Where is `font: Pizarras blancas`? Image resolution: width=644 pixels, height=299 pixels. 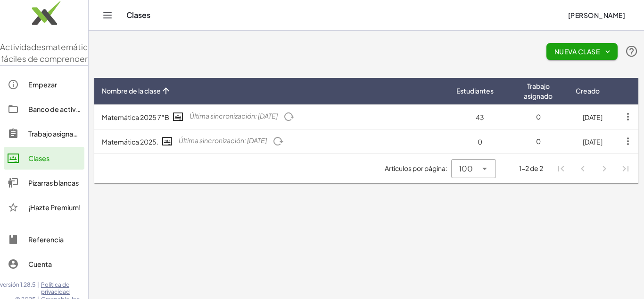 font: Pizarras blancas is located at coordinates (54, 182).